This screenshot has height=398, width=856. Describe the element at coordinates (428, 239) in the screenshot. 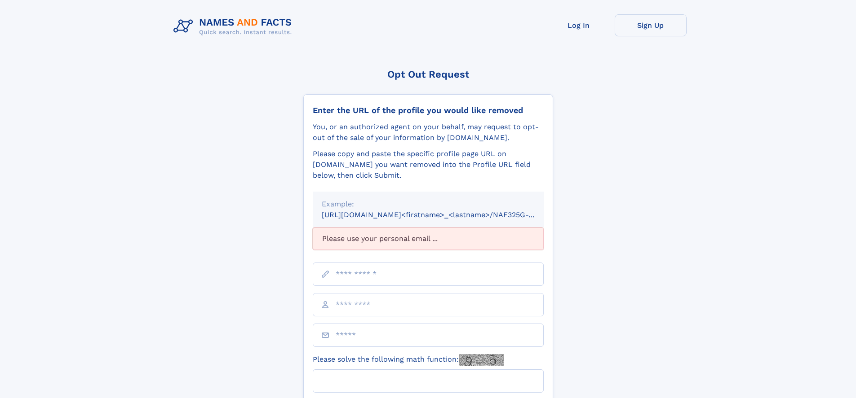

I see `div: Please use your personal email ...` at that location.